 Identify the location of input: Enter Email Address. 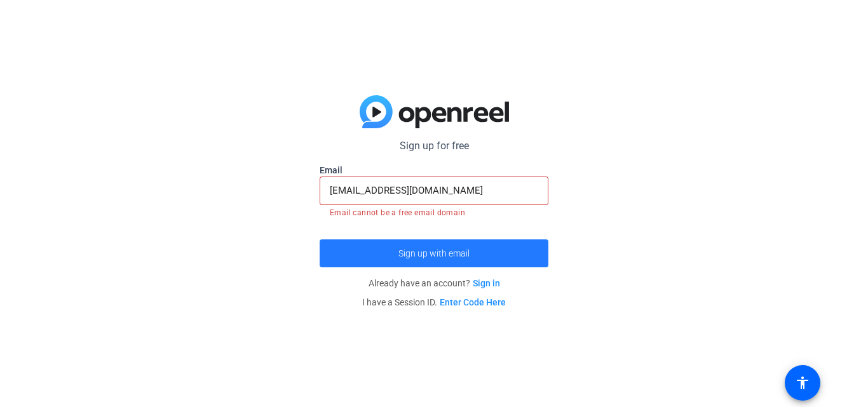
(434, 191).